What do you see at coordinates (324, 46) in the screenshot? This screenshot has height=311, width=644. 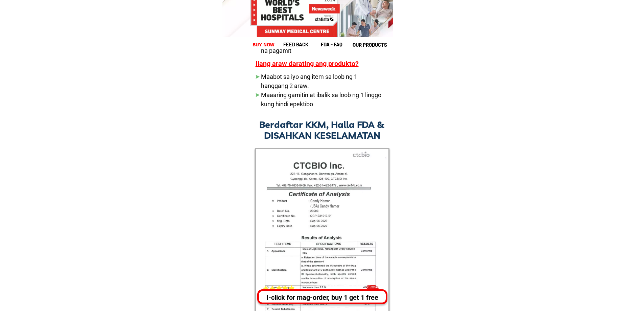 I see `font: Ang katawan ng bawat isa ay bubuti sa regular na pagamit` at bounding box center [324, 46].